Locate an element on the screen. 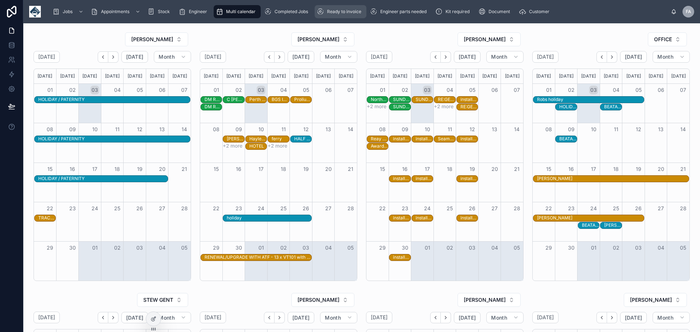 Image resolution: width=700 pixels, height=332 pixels. button: 20 is located at coordinates (328, 169).